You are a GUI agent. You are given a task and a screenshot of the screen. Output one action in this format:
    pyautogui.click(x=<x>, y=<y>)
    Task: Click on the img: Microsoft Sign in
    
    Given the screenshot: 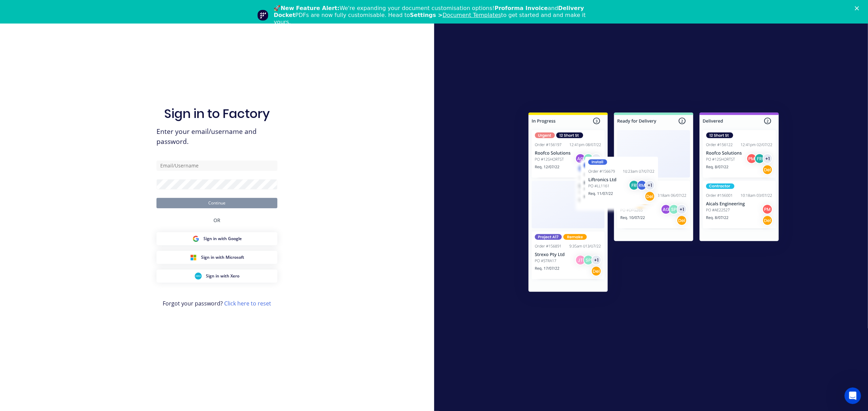 What is the action you would take?
    pyautogui.click(x=193, y=257)
    